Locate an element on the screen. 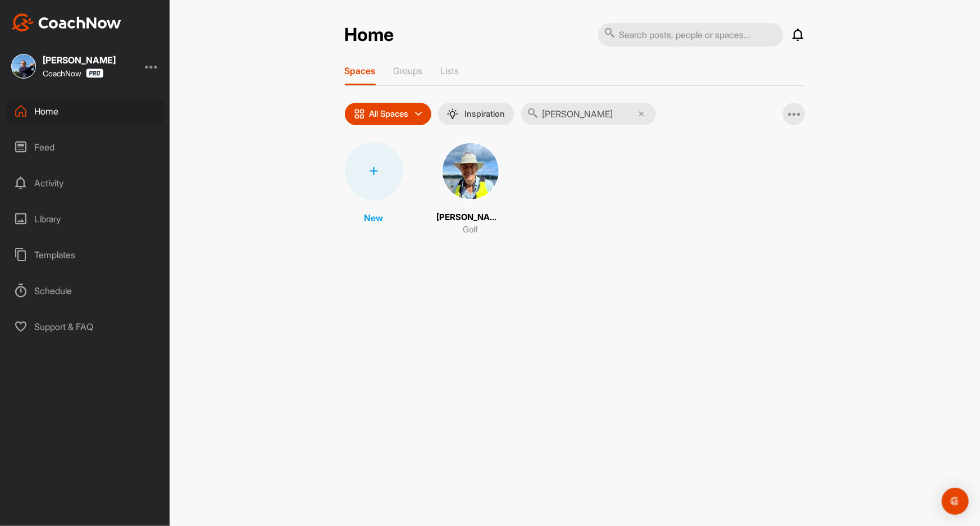 The width and height of the screenshot is (980, 526). img: website_grey.svg is located at coordinates (22, 34).